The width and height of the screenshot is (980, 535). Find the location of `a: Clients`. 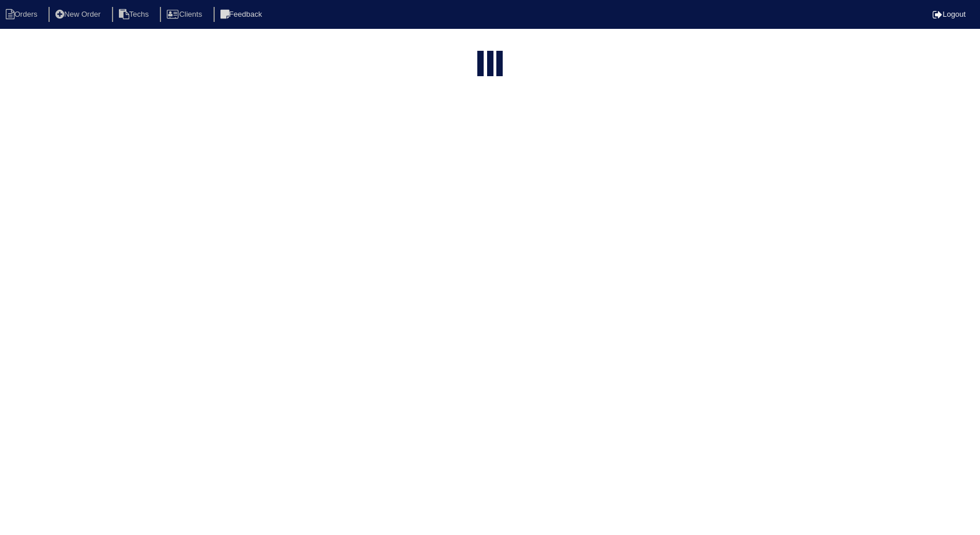

a: Clients is located at coordinates (186, 14).